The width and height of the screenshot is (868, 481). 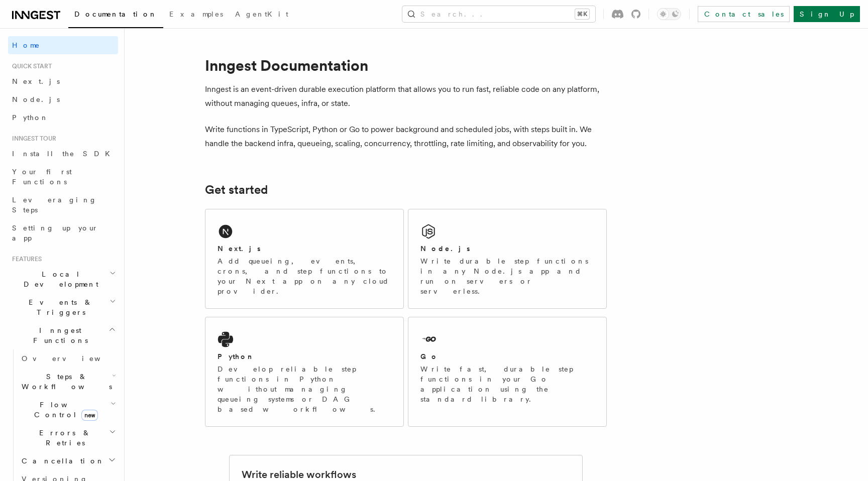 What do you see at coordinates (30, 118) in the screenshot?
I see `span: Python` at bounding box center [30, 118].